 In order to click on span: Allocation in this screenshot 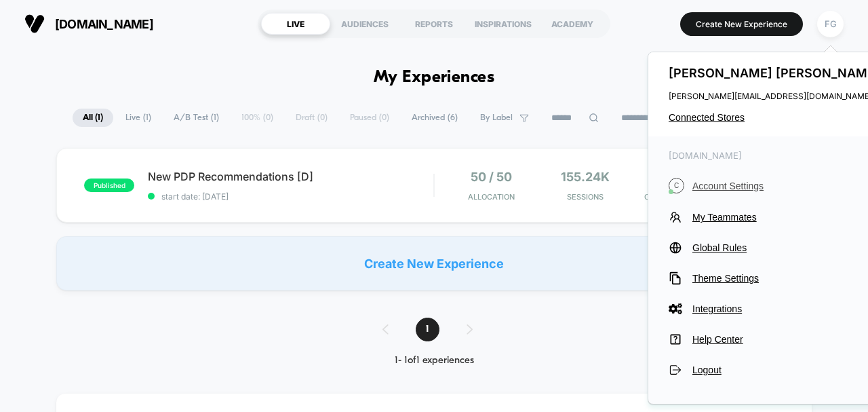, I will do `click(491, 197)`.